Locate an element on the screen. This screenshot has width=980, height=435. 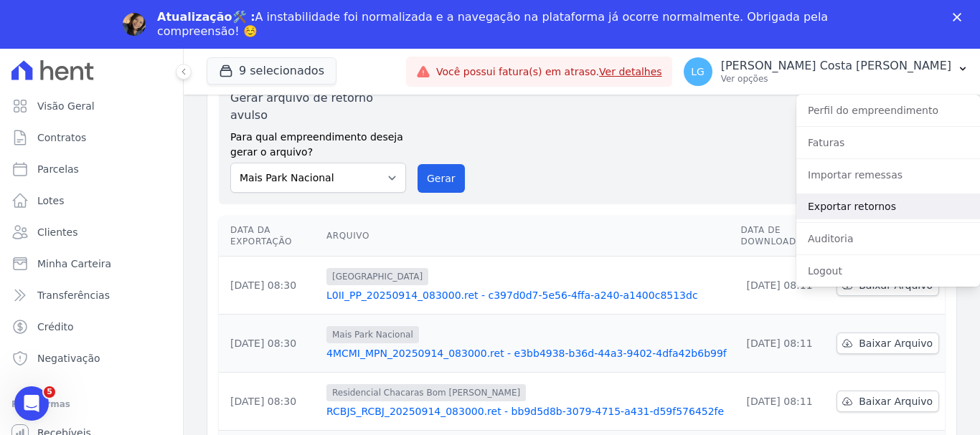
a: Contratos is located at coordinates (91, 138).